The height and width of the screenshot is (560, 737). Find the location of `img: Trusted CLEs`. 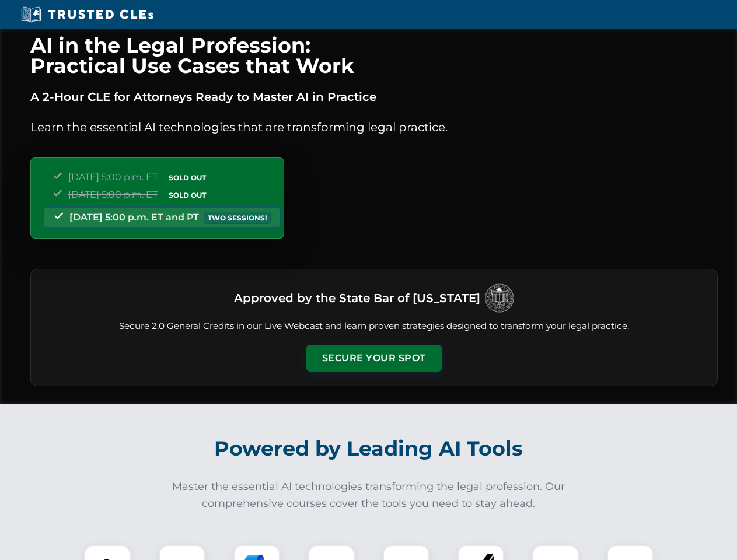

img: Trusted CLEs is located at coordinates (87, 15).